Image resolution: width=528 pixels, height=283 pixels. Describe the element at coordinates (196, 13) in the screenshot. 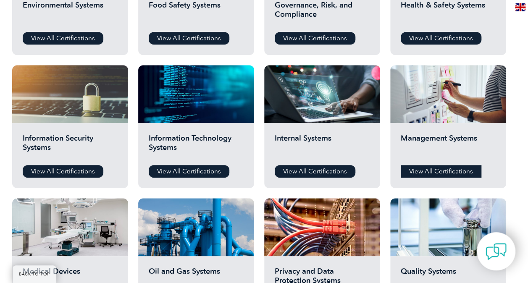

I see `h2: Food Safety Systems` at that location.